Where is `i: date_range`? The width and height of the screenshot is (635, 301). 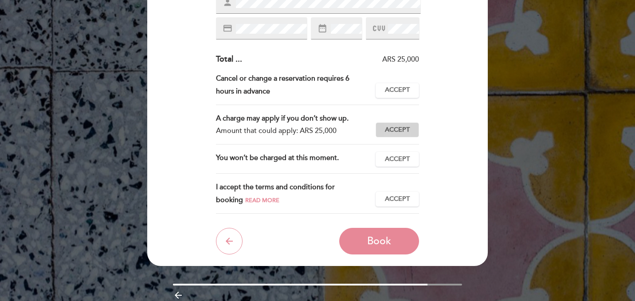 i: date_range is located at coordinates (323, 28).